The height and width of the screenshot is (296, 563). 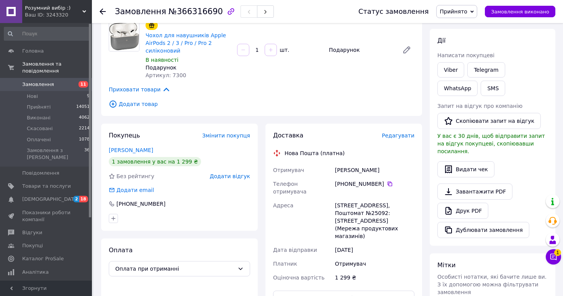 What do you see at coordinates (230, 176) in the screenshot?
I see `span: Додати відгук` at bounding box center [230, 176].